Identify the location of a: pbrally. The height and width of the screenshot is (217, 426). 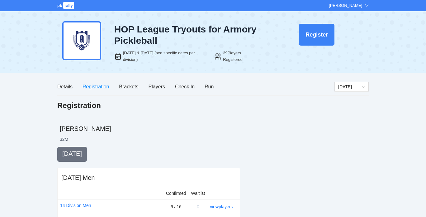
(66, 5).